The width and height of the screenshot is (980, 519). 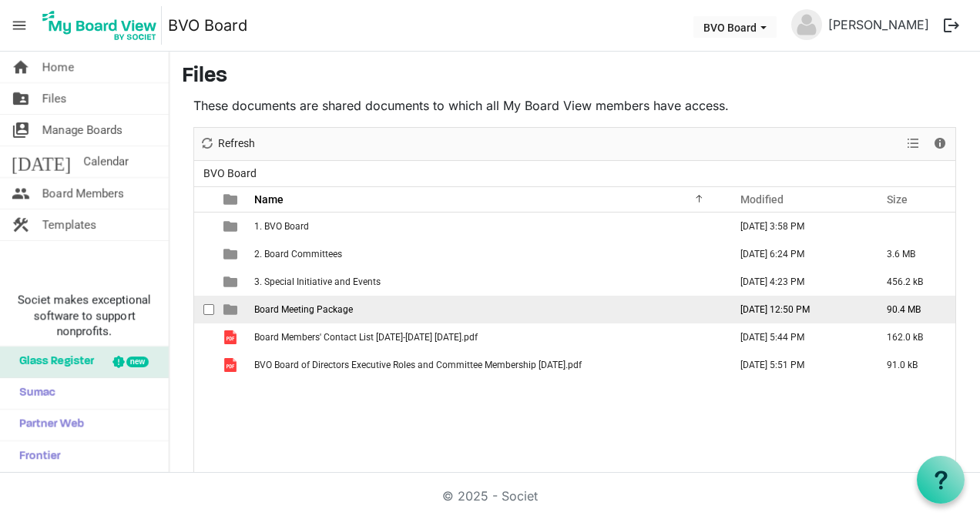 What do you see at coordinates (106, 162) in the screenshot?
I see `span: Calendar` at bounding box center [106, 162].